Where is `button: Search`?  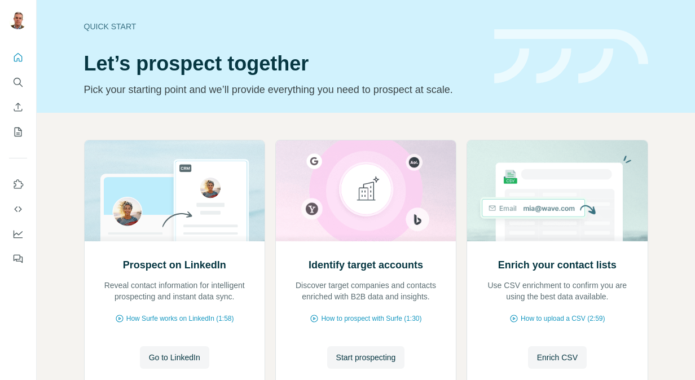
button: Search is located at coordinates (18, 82).